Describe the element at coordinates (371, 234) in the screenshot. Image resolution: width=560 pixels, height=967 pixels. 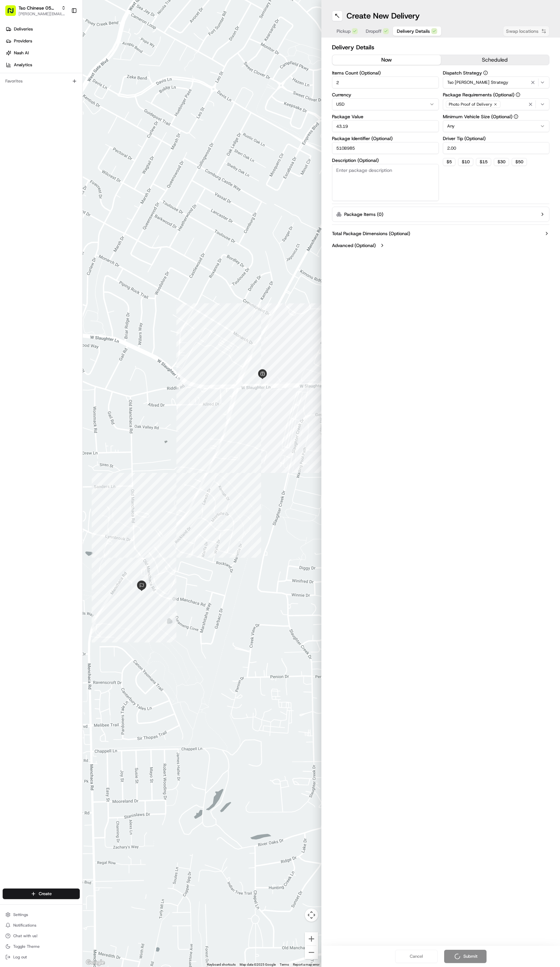
I see `label: Total Package Dimensions (Optional)` at that location.